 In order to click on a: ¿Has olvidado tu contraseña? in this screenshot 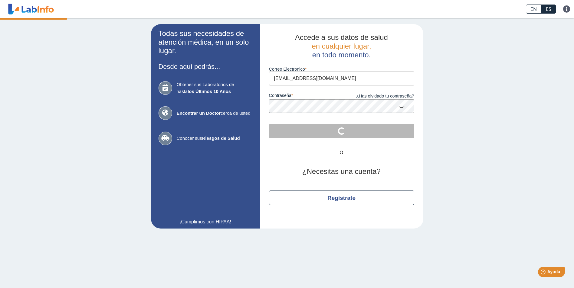, I will do `click(378, 96)`.